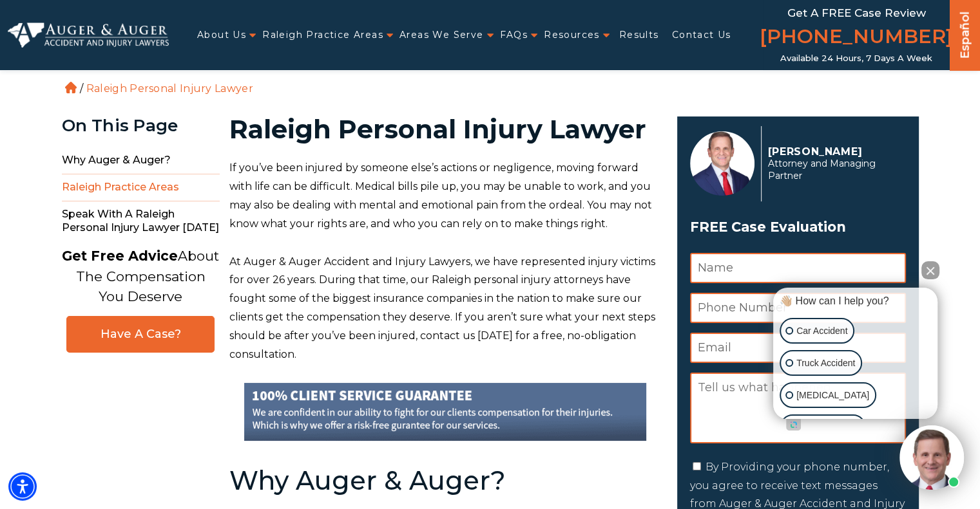 Image resolution: width=980 pixels, height=509 pixels. I want to click on img: Herbert Auger, so click(723, 163).